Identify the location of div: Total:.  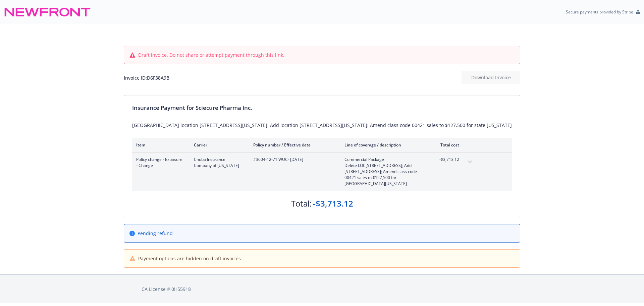
(301, 203).